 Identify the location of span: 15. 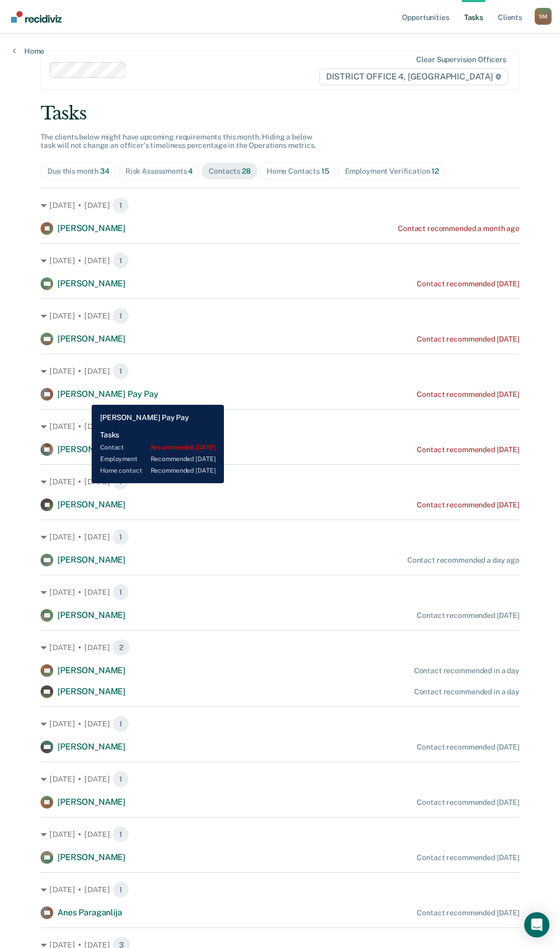
(325, 171).